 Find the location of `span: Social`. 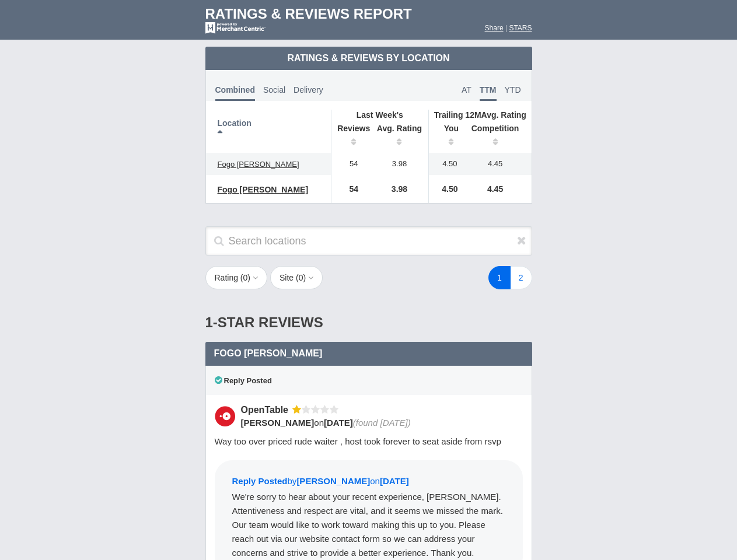

span: Social is located at coordinates (274, 90).